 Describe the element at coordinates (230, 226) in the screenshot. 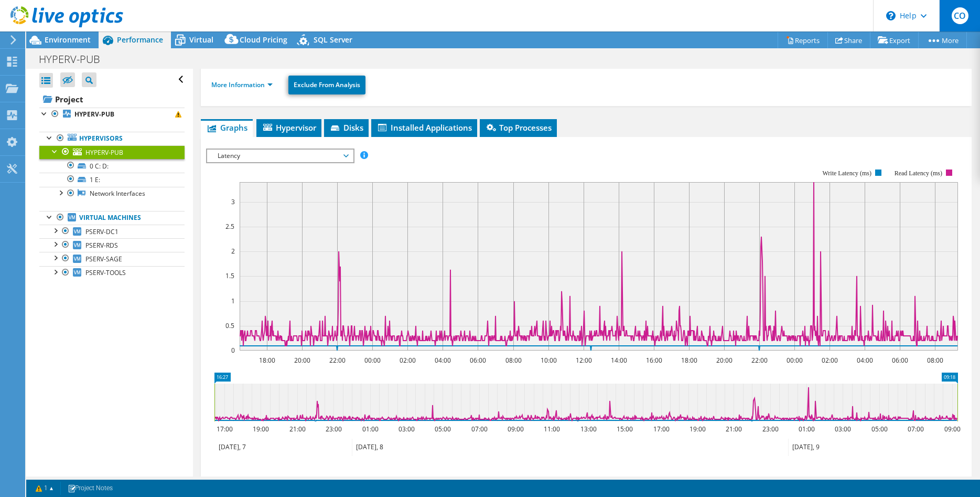

I see `text: 2.5` at that location.